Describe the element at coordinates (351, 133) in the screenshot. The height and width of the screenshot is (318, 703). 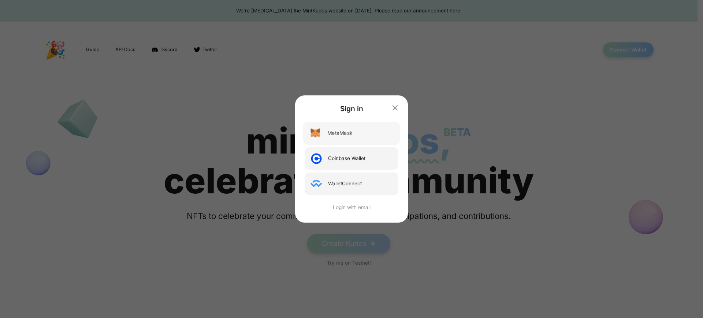
I see `button: MetaMask` at that location.